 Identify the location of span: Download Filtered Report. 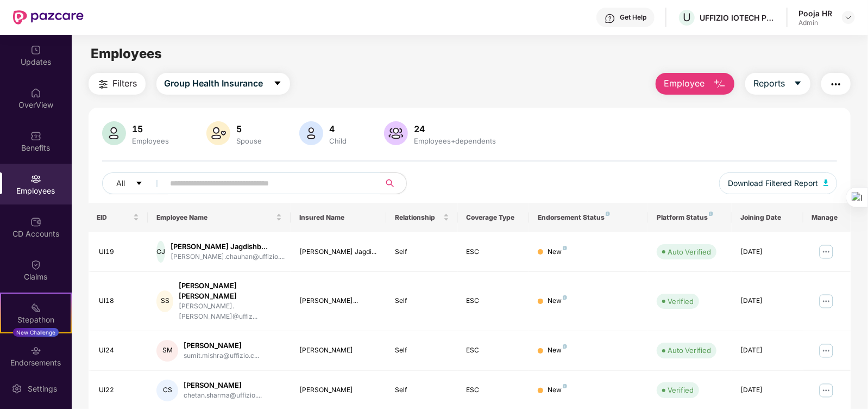
(773, 183).